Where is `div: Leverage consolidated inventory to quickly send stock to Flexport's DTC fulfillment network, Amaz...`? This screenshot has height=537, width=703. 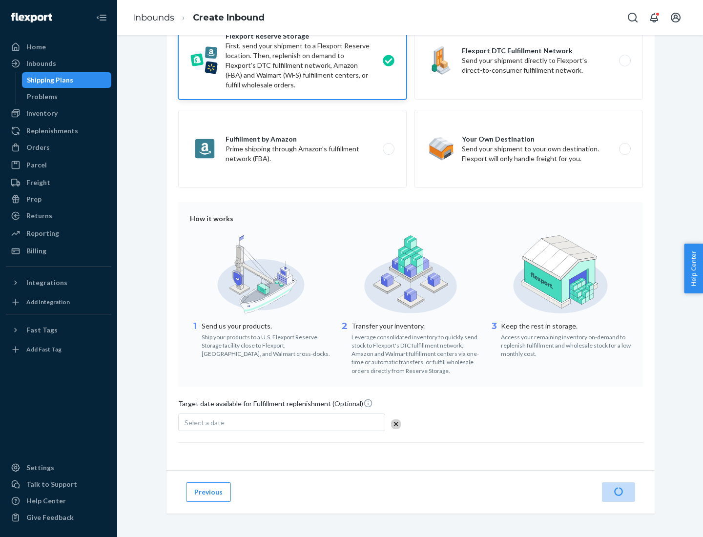
div: Leverage consolidated inventory to quickly send stock to Flexport's DTC fulfillment network, Amaz... is located at coordinates (416, 353).